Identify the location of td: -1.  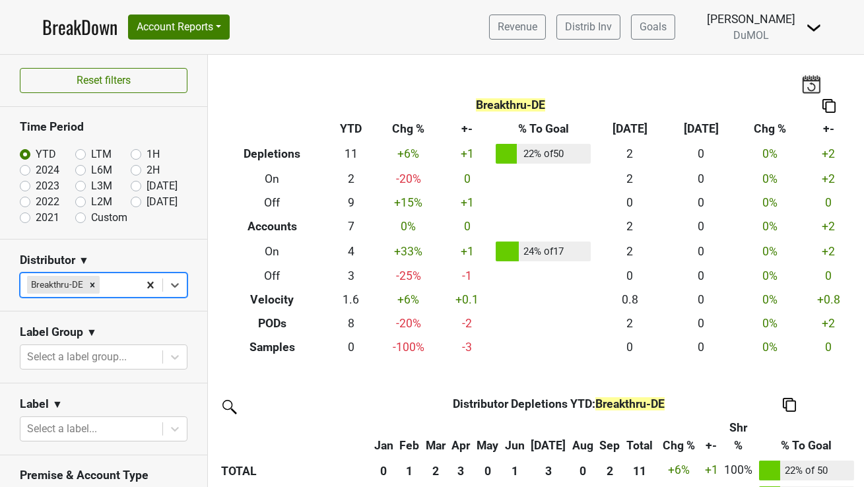
(467, 277).